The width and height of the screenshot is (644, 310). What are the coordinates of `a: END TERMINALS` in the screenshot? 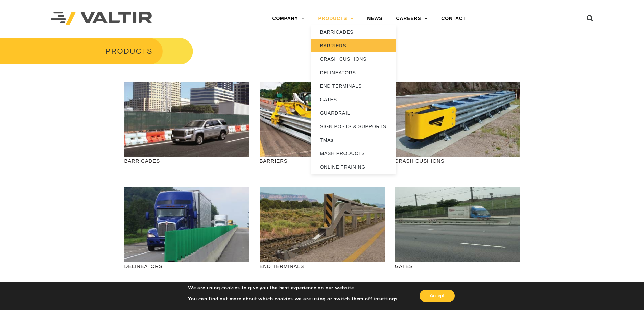 It's located at (354, 86).